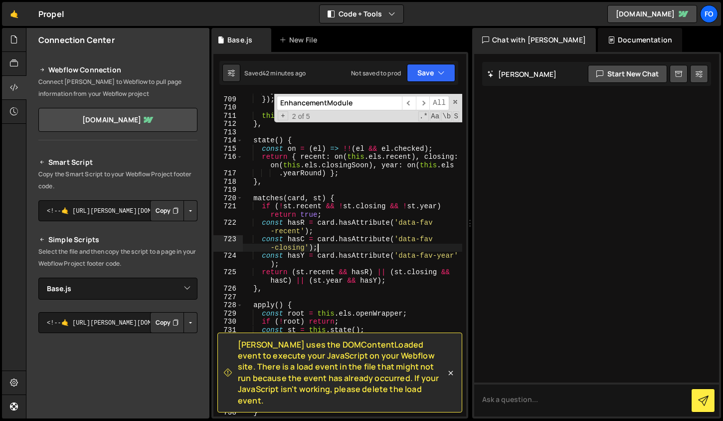 The width and height of the screenshot is (723, 421). What do you see at coordinates (228, 140) in the screenshot?
I see `div: 714` at bounding box center [228, 140].